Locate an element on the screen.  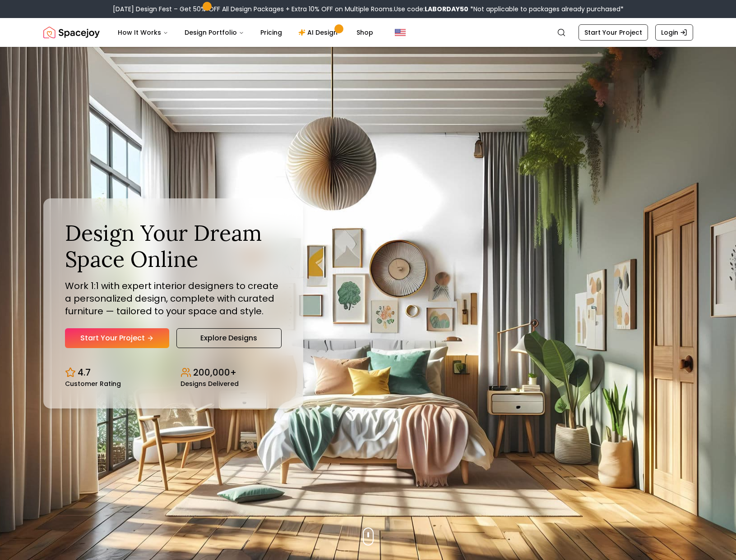
img: Spacejoy Logo is located at coordinates (71, 32).